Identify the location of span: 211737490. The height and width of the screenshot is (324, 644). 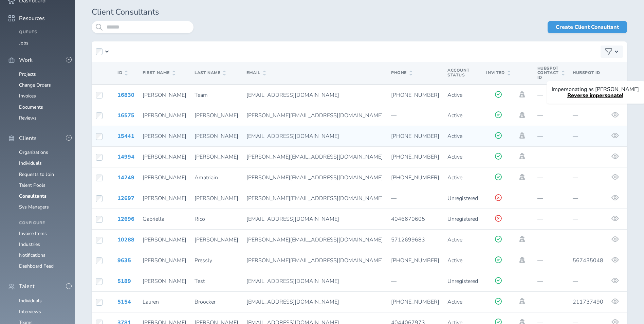
(588, 302).